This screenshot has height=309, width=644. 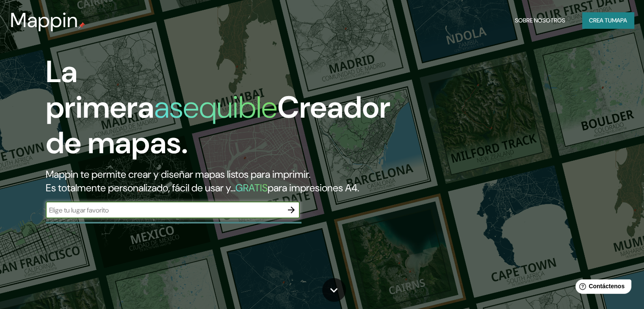 I want to click on font: asequible, so click(x=215, y=107).